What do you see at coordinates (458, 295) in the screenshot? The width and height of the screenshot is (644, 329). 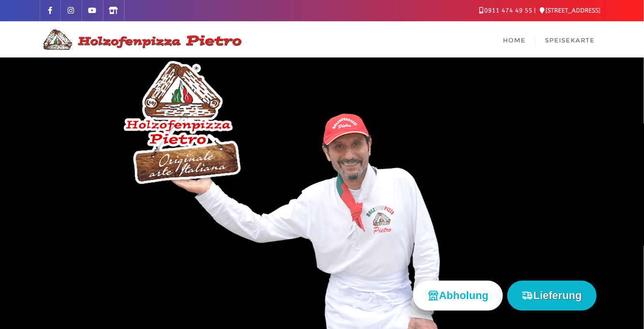 I see `button: Abholung` at bounding box center [458, 295].